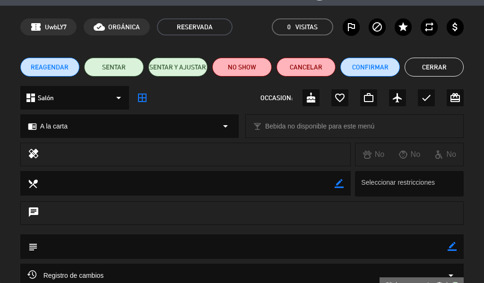  I want to click on i: block, so click(377, 27).